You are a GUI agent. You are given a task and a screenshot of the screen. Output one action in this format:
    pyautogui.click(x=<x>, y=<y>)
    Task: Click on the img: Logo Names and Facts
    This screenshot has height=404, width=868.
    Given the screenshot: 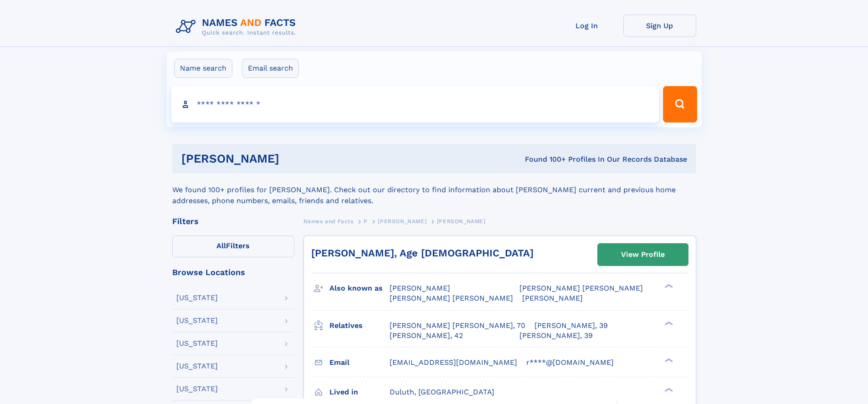 What is the action you would take?
    pyautogui.click(x=238, y=27)
    